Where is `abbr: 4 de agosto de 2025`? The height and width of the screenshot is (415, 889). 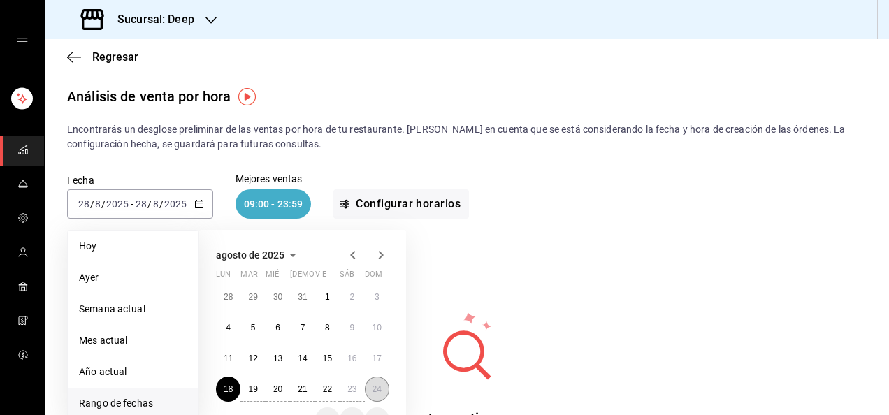 abbr: 4 de agosto de 2025 is located at coordinates (228, 328).